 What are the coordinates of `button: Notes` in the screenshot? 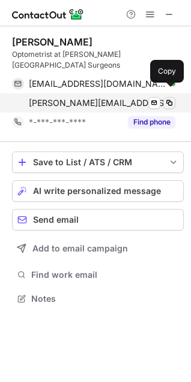 It's located at (98, 299).